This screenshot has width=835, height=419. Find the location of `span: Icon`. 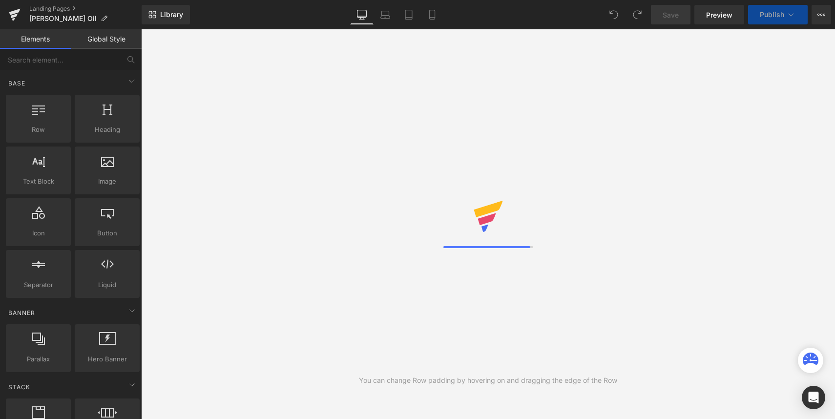

span: Icon is located at coordinates (38, 233).